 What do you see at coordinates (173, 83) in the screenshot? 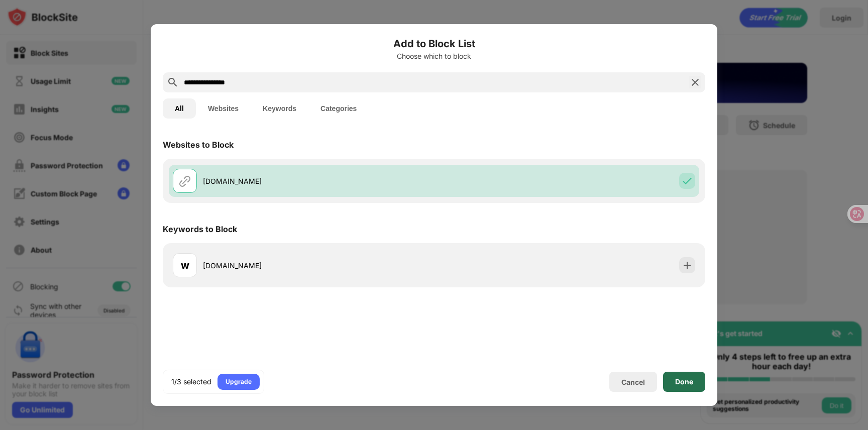
I see `img: search.svg` at bounding box center [173, 83].